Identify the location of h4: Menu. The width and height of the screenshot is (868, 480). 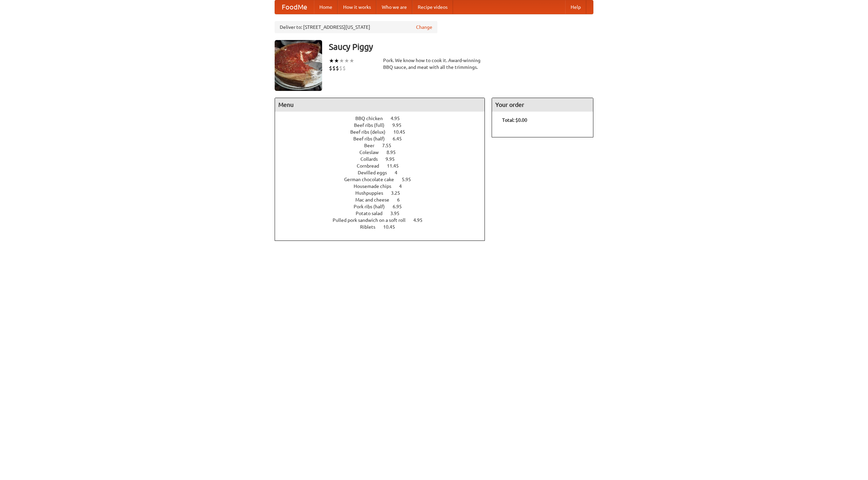
(380, 105).